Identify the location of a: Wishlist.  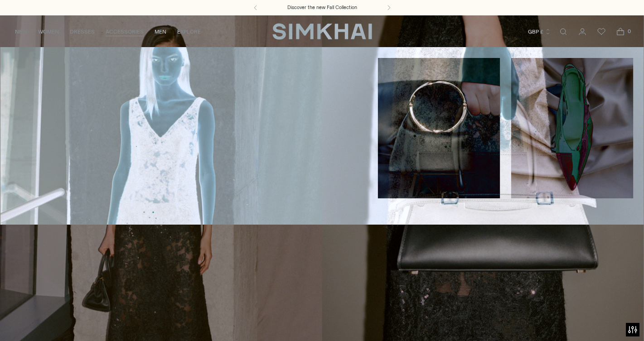
(601, 31).